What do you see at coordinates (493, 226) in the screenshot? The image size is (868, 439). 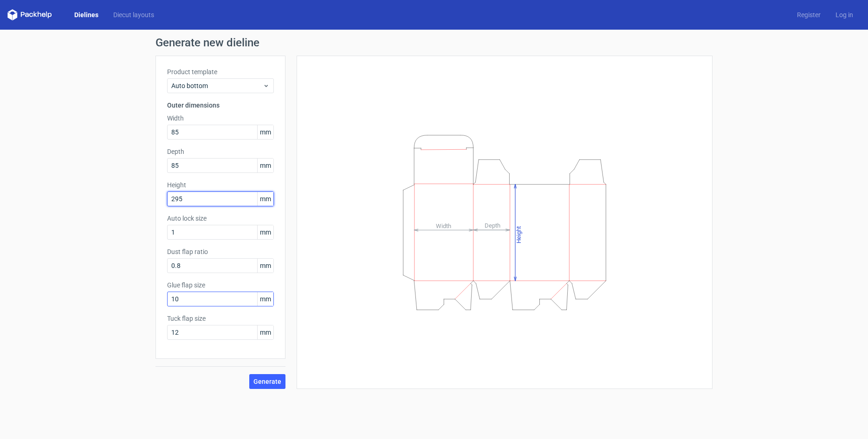 I see `tspan: Depth` at bounding box center [493, 226].